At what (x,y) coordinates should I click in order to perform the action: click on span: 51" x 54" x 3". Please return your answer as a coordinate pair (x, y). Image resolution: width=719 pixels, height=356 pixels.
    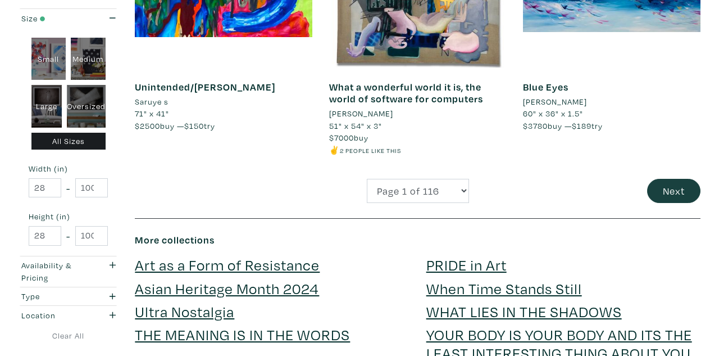
    Looking at the image, I should click on (356, 125).